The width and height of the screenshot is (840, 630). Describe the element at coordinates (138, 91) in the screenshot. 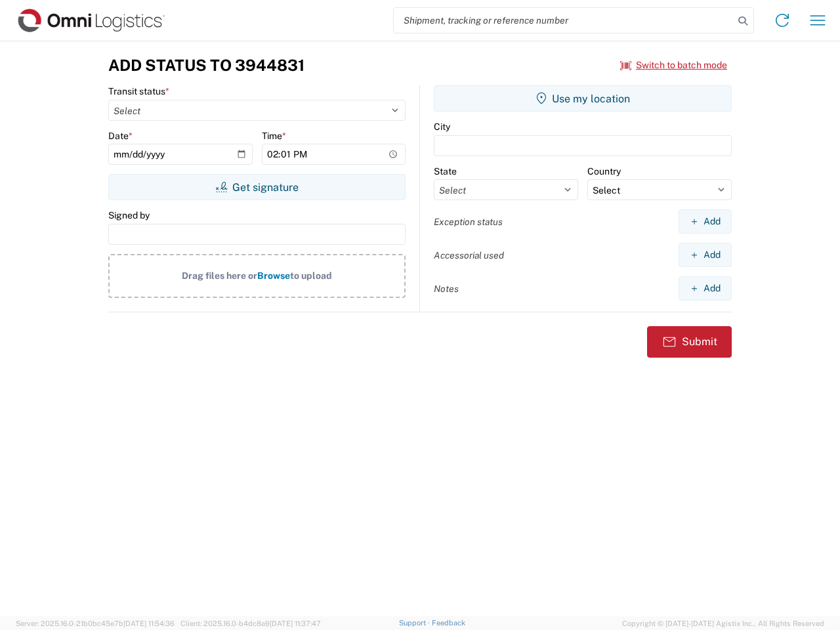

I see `label: Transit status` at that location.